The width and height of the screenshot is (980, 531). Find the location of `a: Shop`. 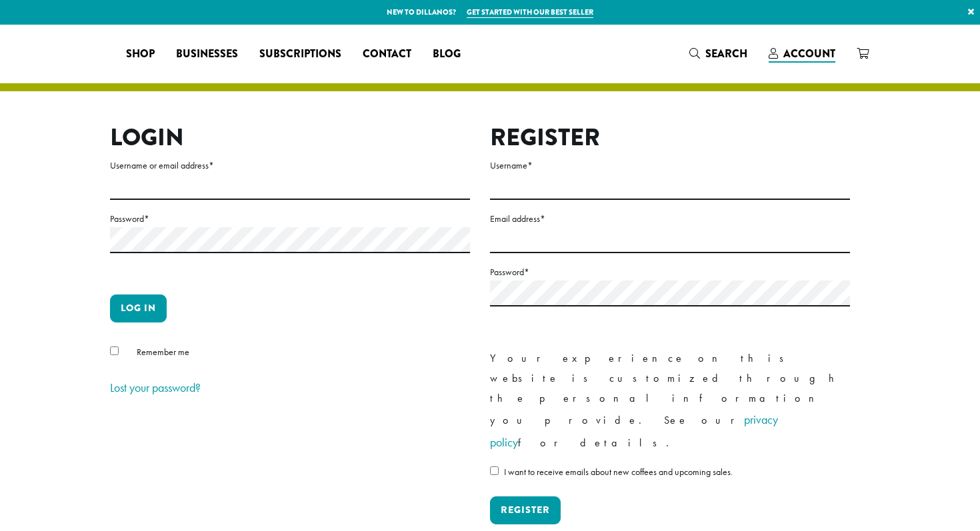

a: Shop is located at coordinates (140, 54).